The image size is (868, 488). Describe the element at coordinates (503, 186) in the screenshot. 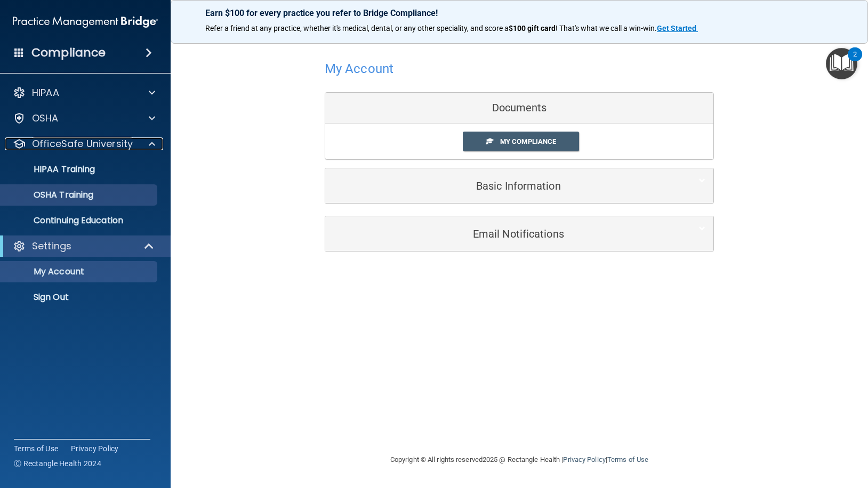

I see `h5: Basic Information` at that location.